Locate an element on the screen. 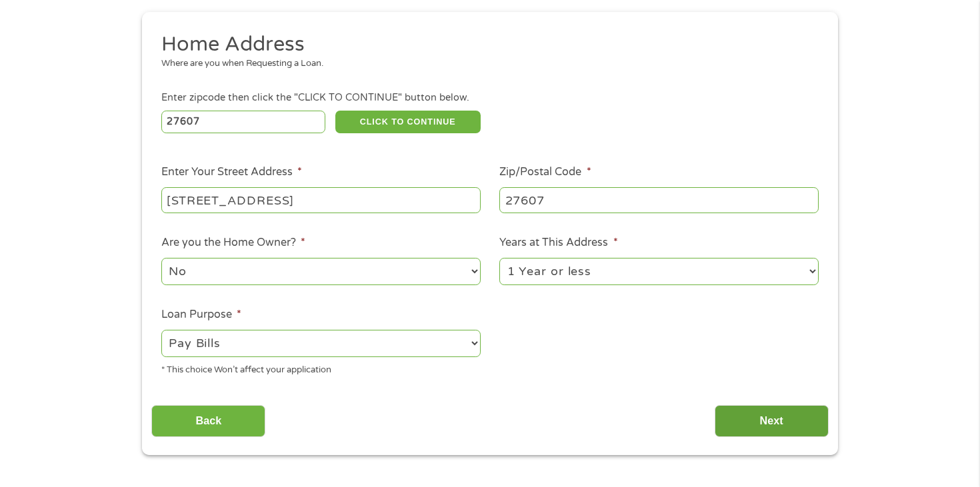  label: Years at This Address is located at coordinates (559, 243).